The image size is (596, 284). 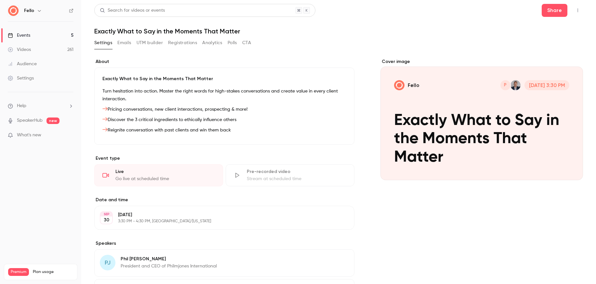 I want to click on p: Reignite conversation with past clients and win them back, so click(x=224, y=130).